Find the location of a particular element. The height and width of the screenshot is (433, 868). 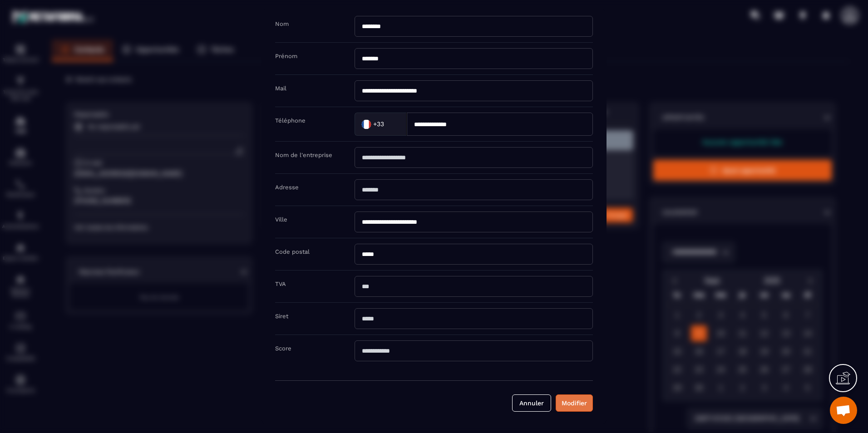

label: Nom de l'entreprise is located at coordinates (304, 155).